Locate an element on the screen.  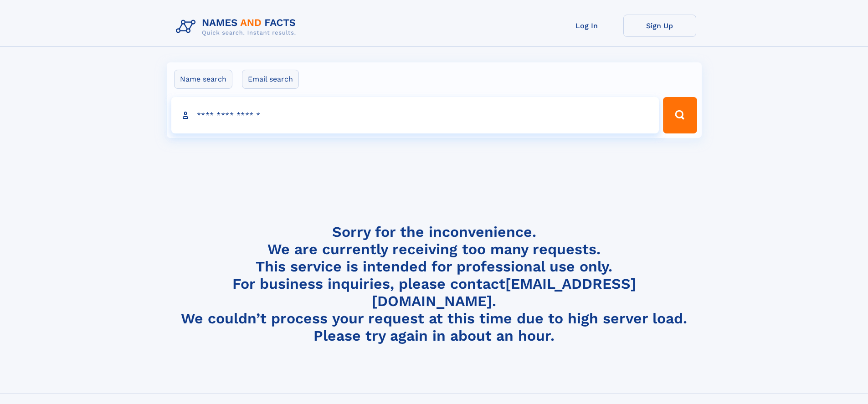
a: Sign Up is located at coordinates (660, 26).